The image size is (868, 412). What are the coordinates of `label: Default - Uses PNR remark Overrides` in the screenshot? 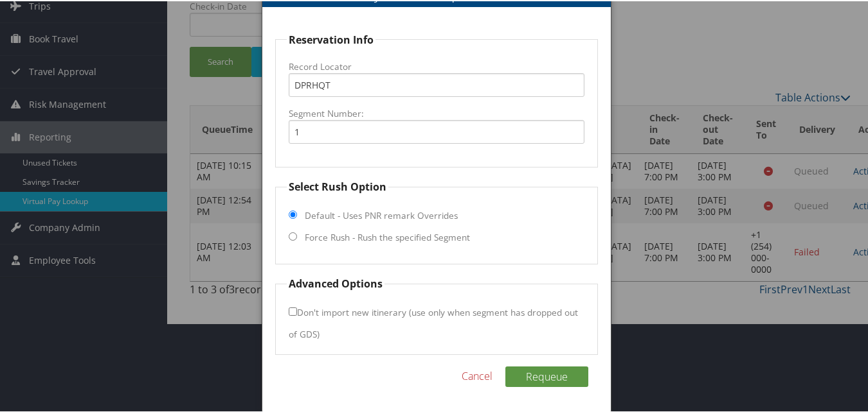 It's located at (381, 214).